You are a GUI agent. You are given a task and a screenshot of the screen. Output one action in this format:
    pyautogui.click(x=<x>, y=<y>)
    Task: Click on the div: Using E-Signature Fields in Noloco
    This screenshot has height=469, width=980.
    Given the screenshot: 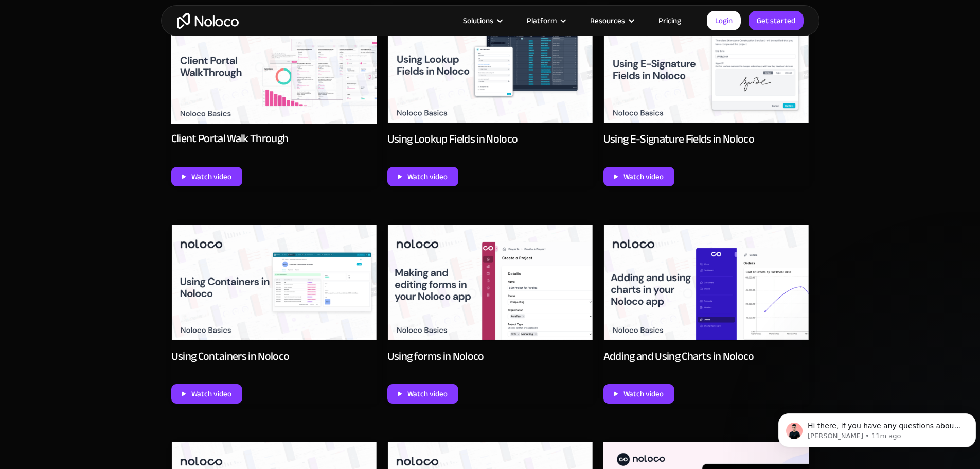 What is the action you would take?
    pyautogui.click(x=679, y=139)
    